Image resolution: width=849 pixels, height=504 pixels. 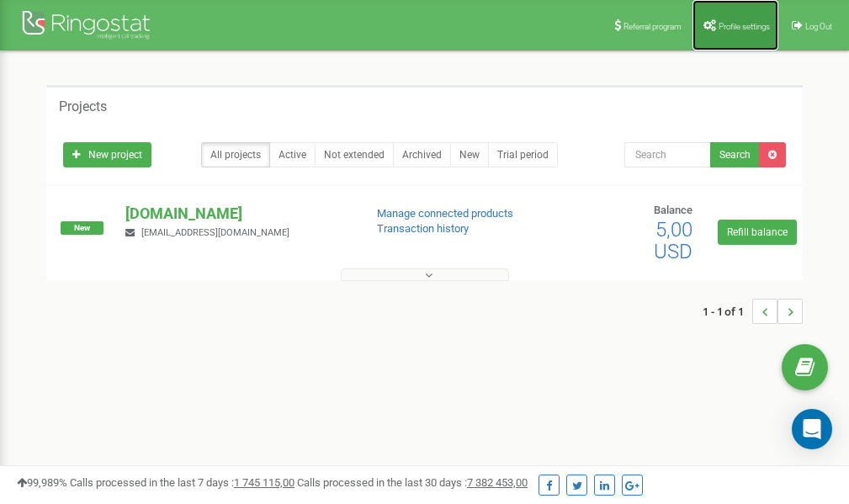 What do you see at coordinates (423, 228) in the screenshot?
I see `a: Transaction history` at bounding box center [423, 228].